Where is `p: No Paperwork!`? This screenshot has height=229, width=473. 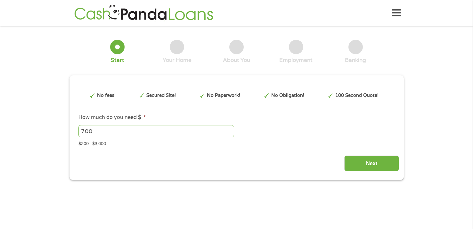 p: No Paperwork! is located at coordinates (224, 96).